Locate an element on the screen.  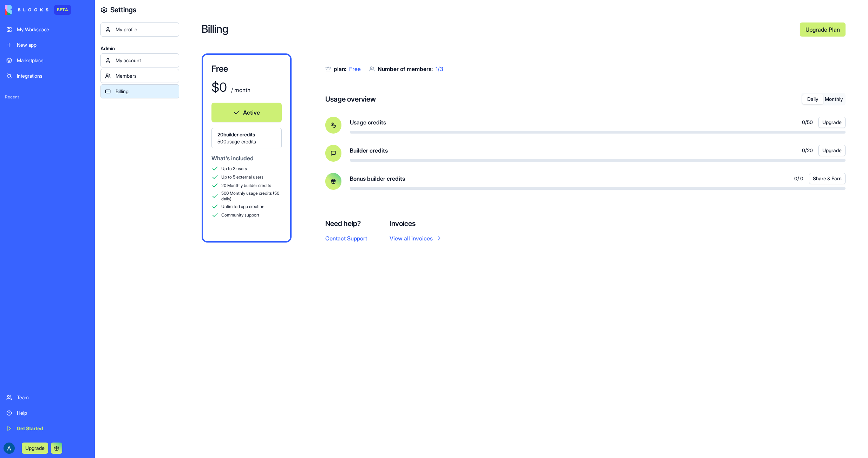
div: New app is located at coordinates (53, 45).